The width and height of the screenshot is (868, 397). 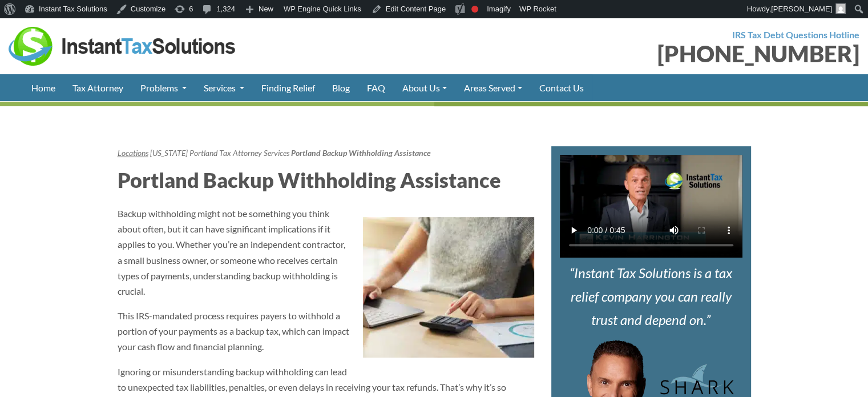 What do you see at coordinates (288, 88) in the screenshot?
I see `a: Finding Relief` at bounding box center [288, 88].